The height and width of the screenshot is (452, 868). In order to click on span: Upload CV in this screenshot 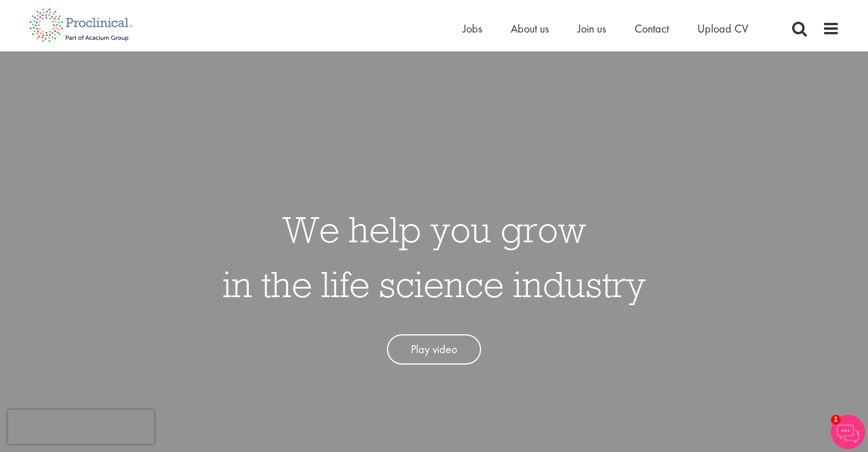, I will do `click(723, 29)`.